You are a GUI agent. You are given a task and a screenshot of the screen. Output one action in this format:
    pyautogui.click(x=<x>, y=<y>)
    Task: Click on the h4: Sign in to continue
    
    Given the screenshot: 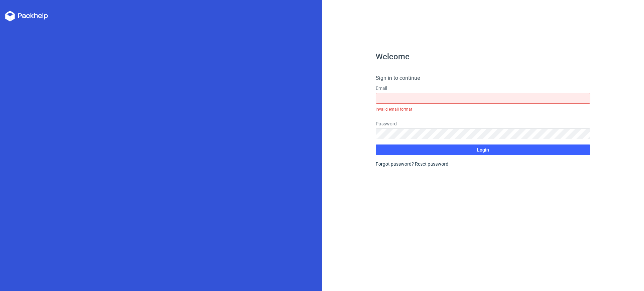 What is the action you would take?
    pyautogui.click(x=483, y=78)
    